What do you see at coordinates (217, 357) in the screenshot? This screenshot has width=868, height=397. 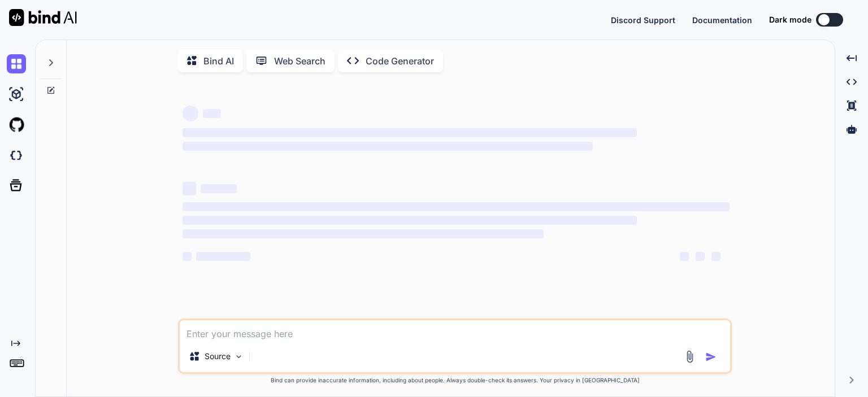 I see `p: Source` at bounding box center [217, 357].